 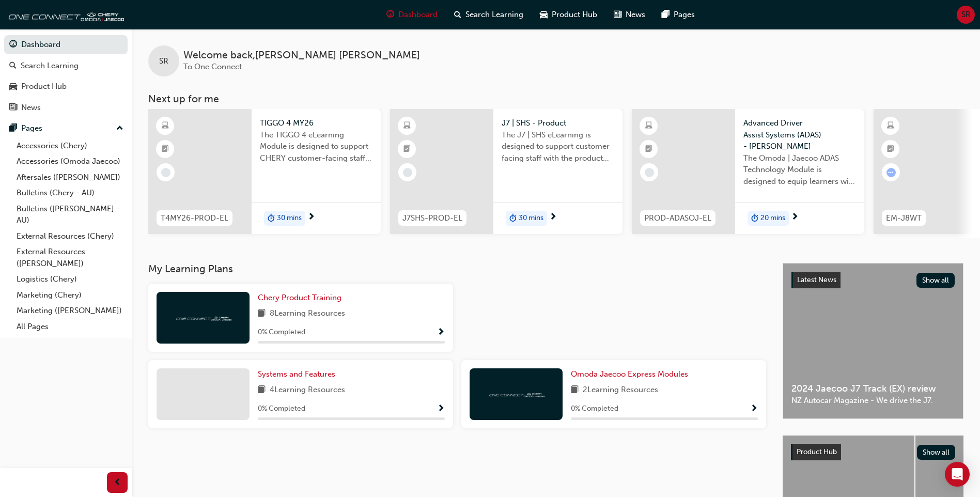 I want to click on button: SR, so click(x=965, y=15).